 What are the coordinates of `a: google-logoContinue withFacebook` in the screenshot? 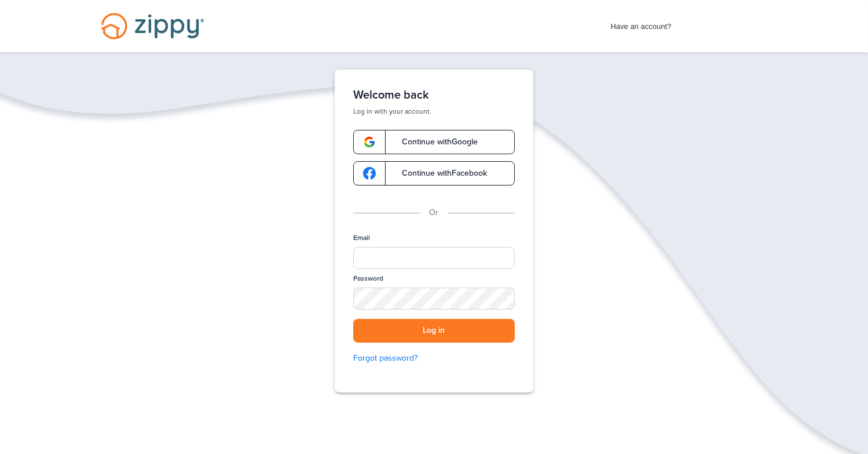 It's located at (434, 173).